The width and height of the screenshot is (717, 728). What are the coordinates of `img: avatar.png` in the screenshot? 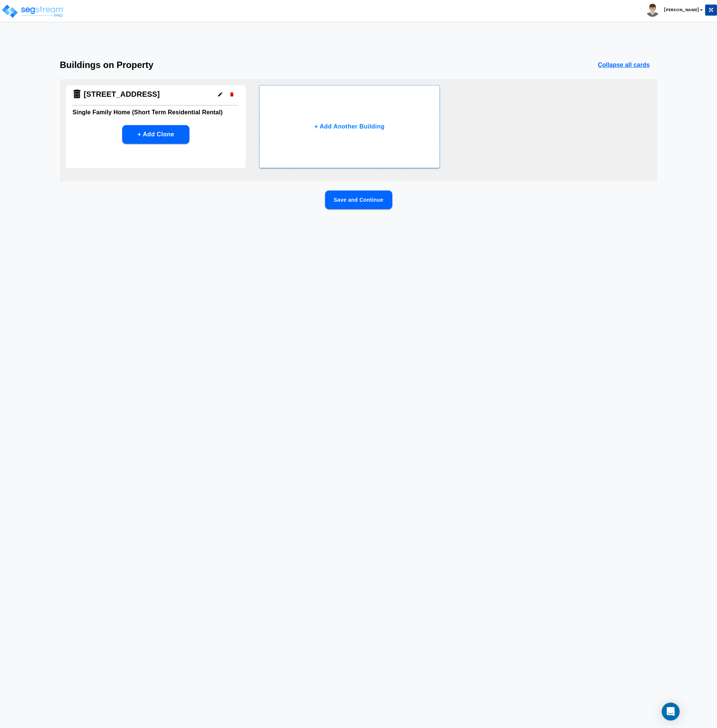 It's located at (652, 10).